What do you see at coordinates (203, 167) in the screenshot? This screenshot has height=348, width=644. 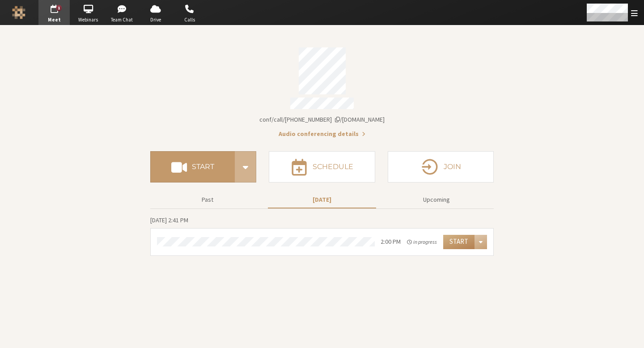 I see `h4: Start` at bounding box center [203, 167].